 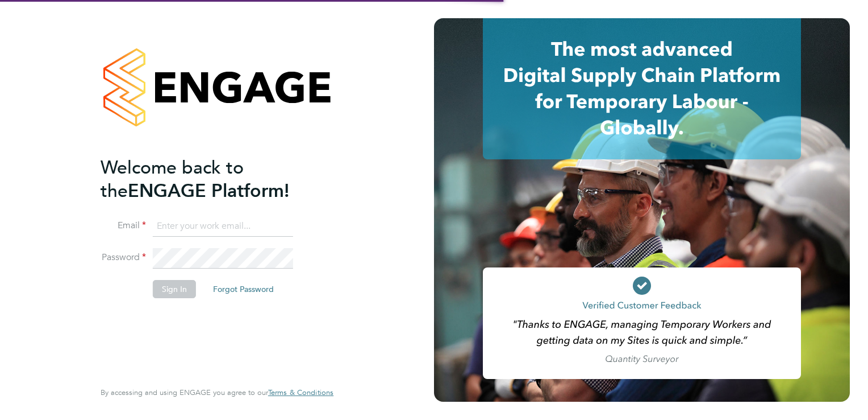 What do you see at coordinates (223, 227) in the screenshot?
I see `input: Enter your work email...` at bounding box center [223, 227].